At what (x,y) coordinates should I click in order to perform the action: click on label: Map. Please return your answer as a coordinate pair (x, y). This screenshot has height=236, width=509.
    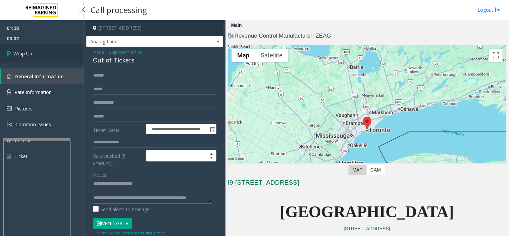
    Looking at the image, I should click on (358, 170).